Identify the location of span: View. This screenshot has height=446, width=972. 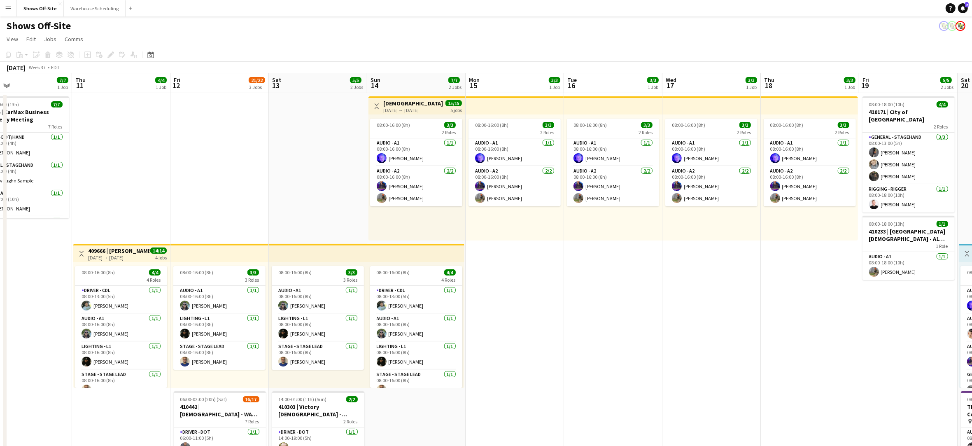
(12, 39).